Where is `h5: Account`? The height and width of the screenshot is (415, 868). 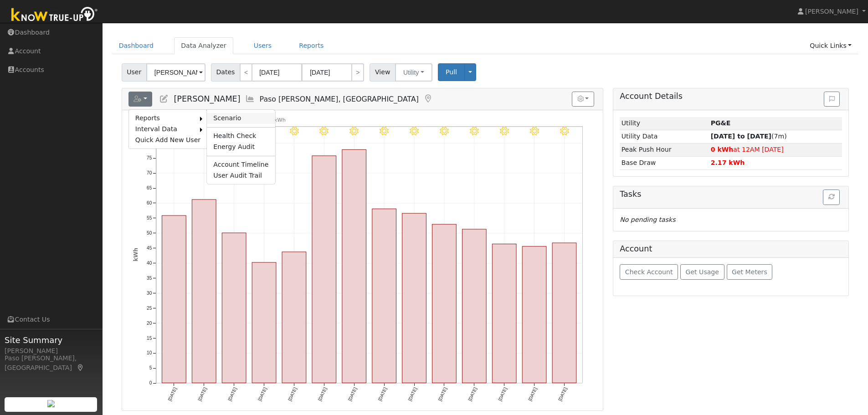 h5: Account is located at coordinates (635, 248).